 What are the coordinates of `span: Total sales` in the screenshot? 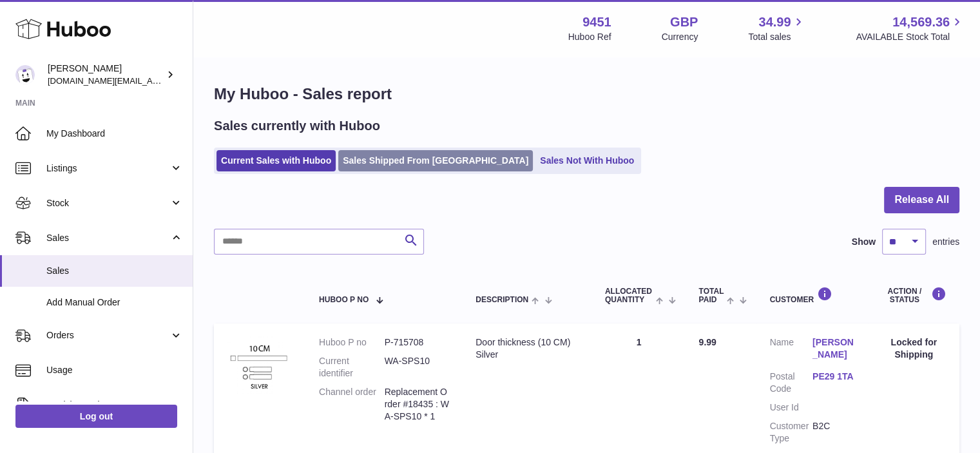 It's located at (777, 37).